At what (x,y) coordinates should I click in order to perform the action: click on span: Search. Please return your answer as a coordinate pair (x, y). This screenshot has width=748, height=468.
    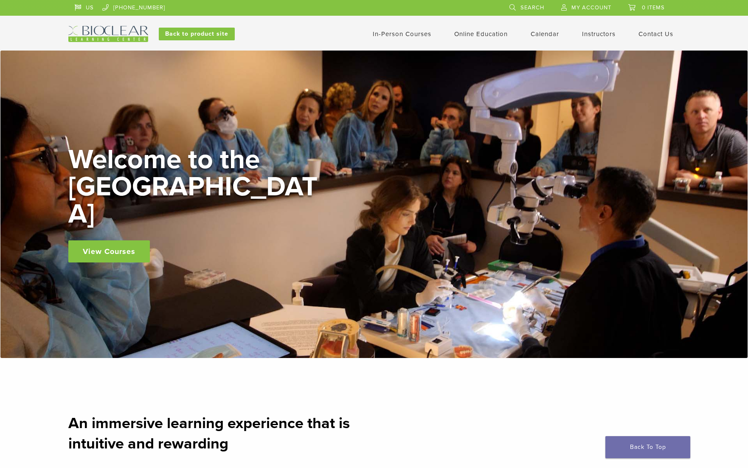
    Looking at the image, I should click on (533, 8).